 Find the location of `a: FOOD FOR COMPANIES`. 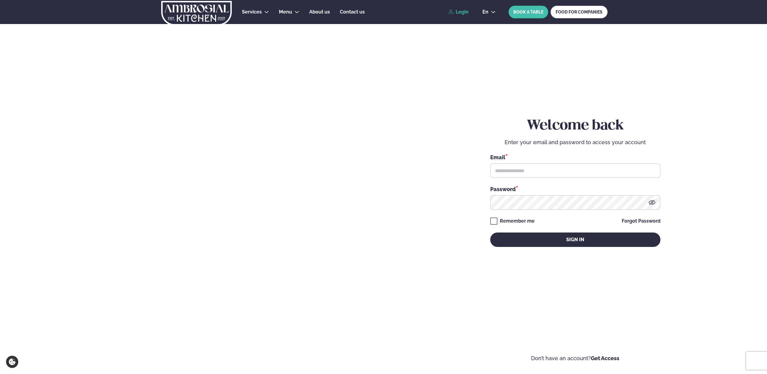

a: FOOD FOR COMPANIES is located at coordinates (579, 12).